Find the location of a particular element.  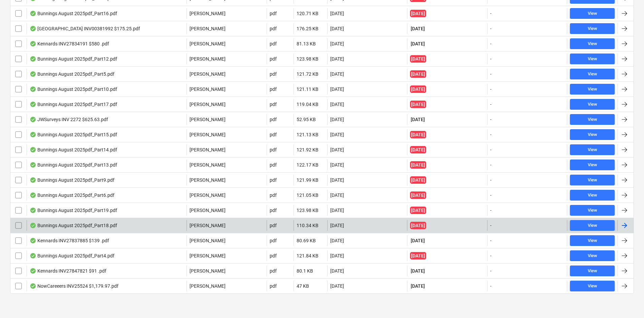

div: 80.1 KB is located at coordinates (305, 271).